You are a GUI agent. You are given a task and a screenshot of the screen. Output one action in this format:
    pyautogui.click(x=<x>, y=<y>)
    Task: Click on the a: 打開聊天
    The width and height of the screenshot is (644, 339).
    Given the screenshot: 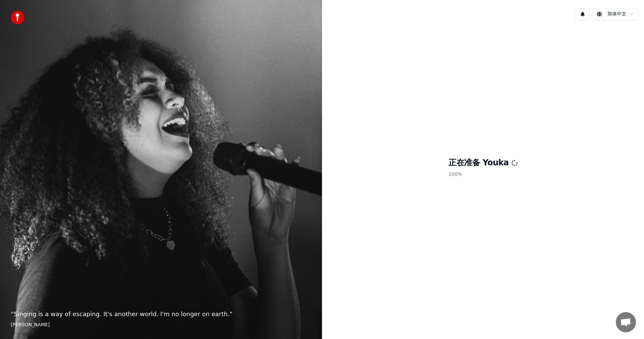 What is the action you would take?
    pyautogui.click(x=626, y=322)
    